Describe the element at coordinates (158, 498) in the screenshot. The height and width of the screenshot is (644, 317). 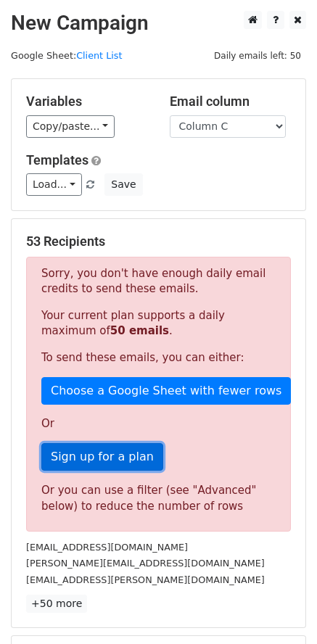
I see `div: Or you can use a filter (see "Advanced" below) to reduce the number of rows` at that location.